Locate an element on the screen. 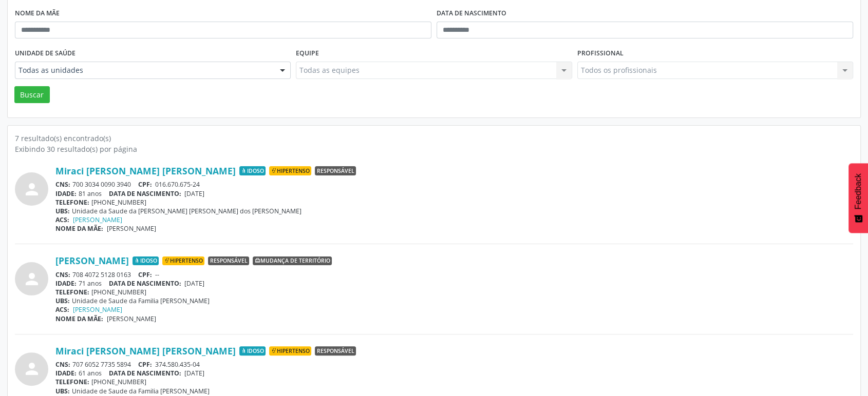 The image size is (868, 396). div: 81 anos is located at coordinates (454, 193).